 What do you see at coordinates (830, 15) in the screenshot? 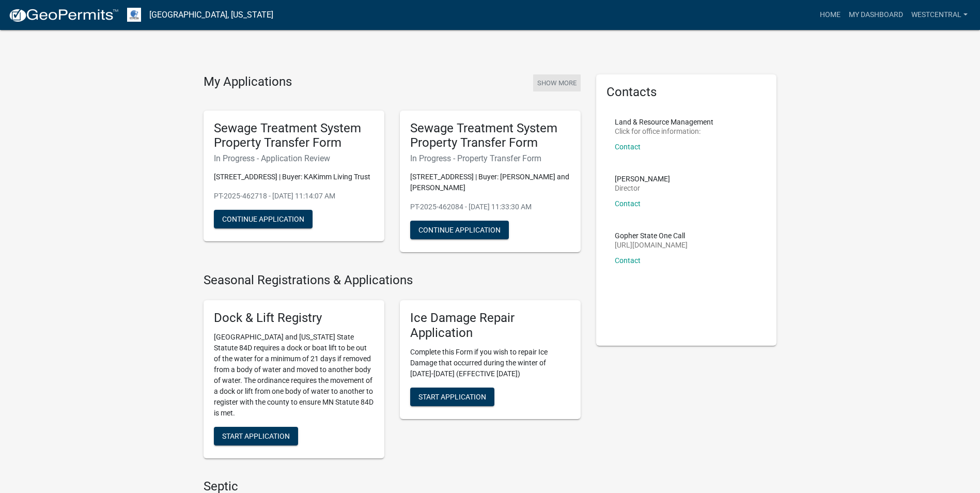
I see `a: Home` at bounding box center [830, 15].